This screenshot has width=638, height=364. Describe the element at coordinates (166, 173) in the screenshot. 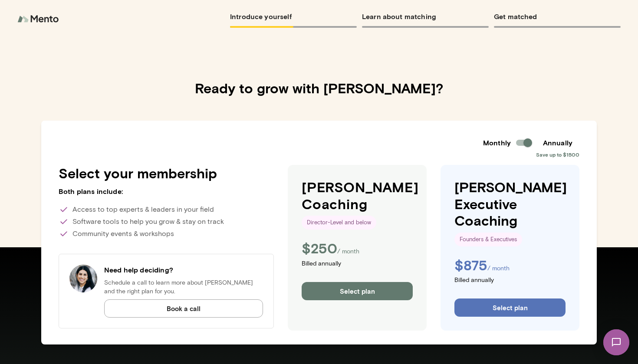

I see `h4: Select your membership` at that location.